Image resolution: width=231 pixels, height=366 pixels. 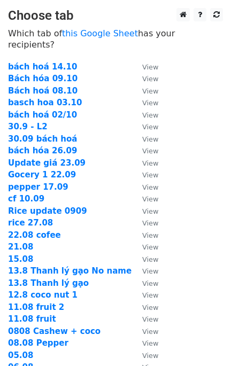 I want to click on a: 22.08 cofee, so click(x=34, y=235).